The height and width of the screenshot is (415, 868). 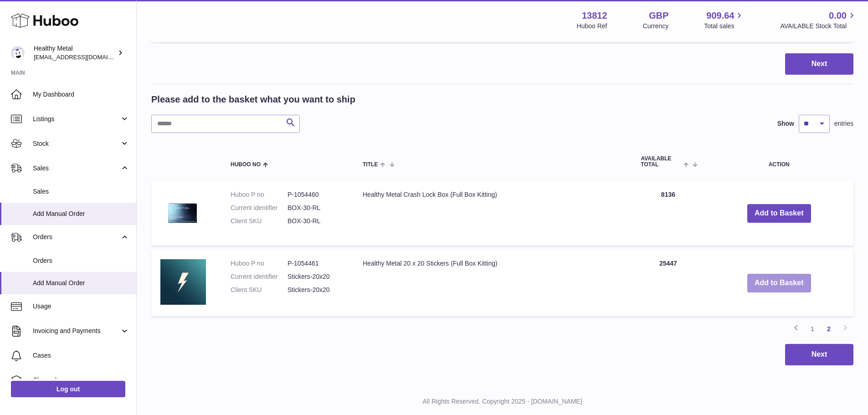 What do you see at coordinates (668, 213) in the screenshot?
I see `td: 8136` at bounding box center [668, 213].